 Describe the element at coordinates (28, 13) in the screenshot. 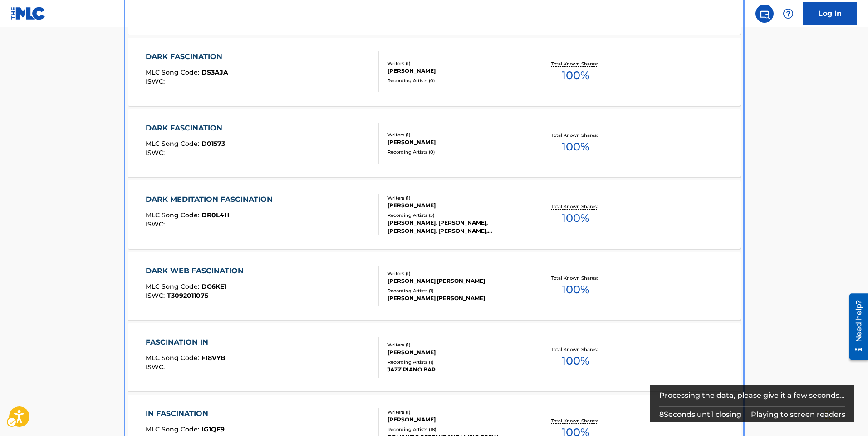

I see `img: MLC Logo` at that location.